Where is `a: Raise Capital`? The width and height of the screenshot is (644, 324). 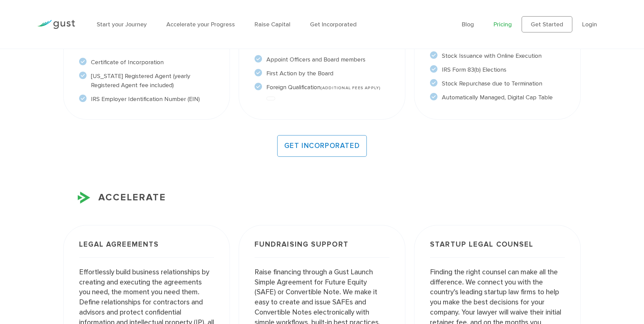
a: Raise Capital is located at coordinates (273, 24).